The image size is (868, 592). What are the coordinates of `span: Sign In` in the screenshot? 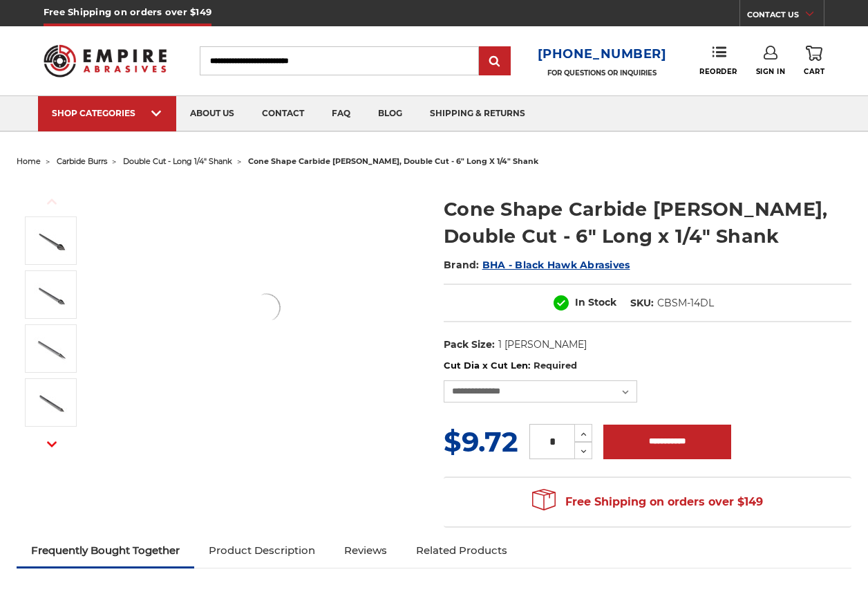 It's located at (771, 71).